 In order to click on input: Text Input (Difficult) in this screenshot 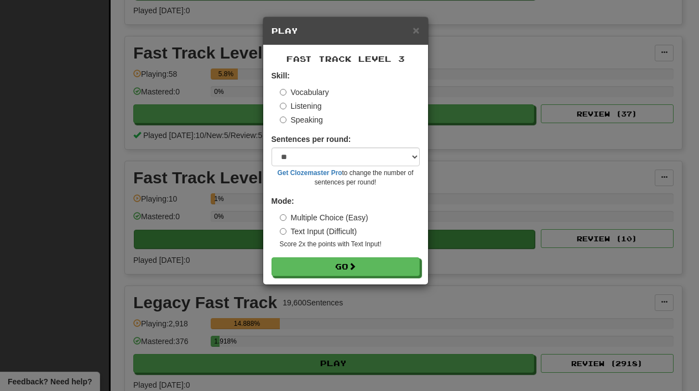, I will do `click(283, 232)`.